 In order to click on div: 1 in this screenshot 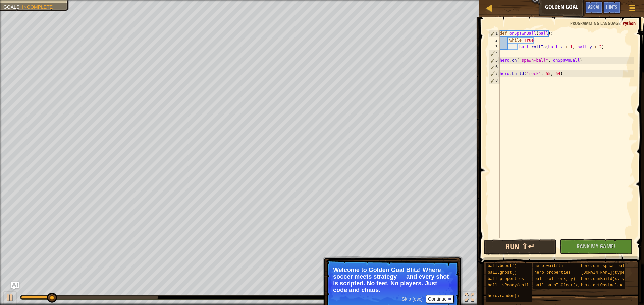, I will do `click(494, 34)`.